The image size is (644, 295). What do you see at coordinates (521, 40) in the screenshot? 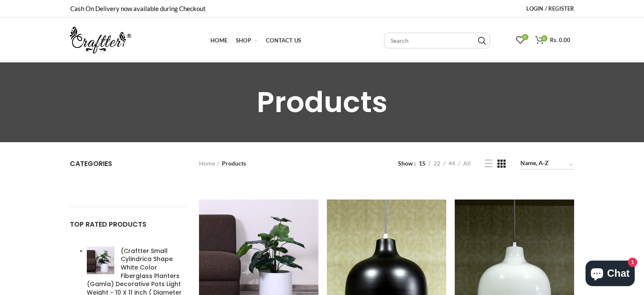
I see `a: 0` at bounding box center [521, 40].